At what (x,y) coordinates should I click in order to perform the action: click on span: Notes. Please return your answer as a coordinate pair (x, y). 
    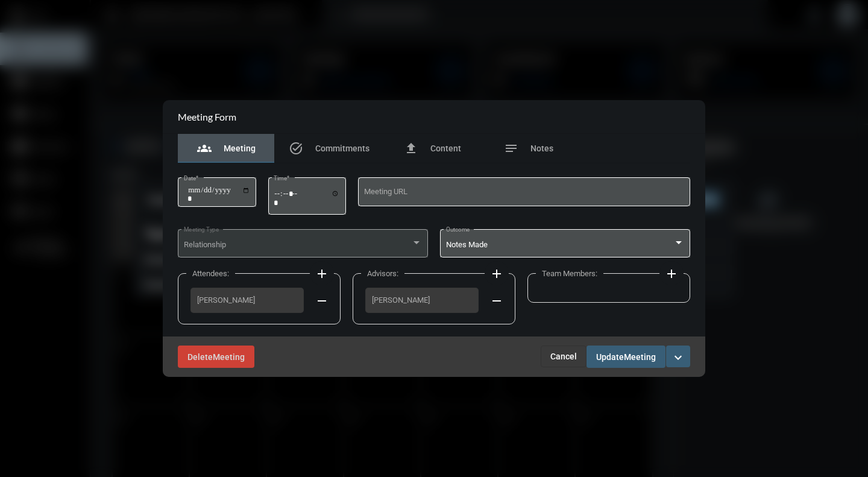
    Looking at the image, I should click on (542, 149).